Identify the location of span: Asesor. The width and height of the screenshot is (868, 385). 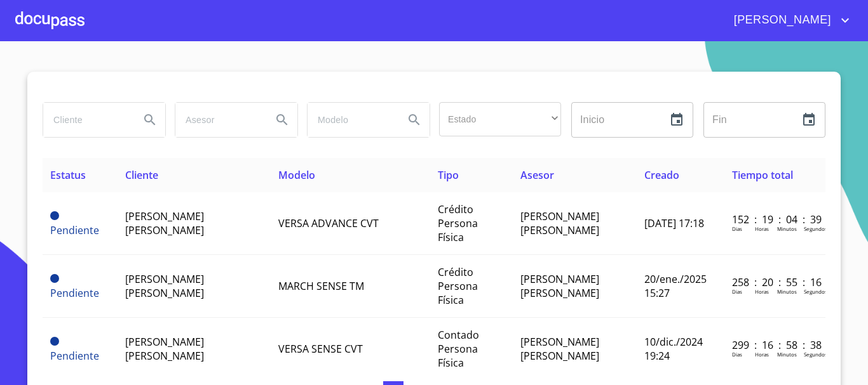
(537, 175).